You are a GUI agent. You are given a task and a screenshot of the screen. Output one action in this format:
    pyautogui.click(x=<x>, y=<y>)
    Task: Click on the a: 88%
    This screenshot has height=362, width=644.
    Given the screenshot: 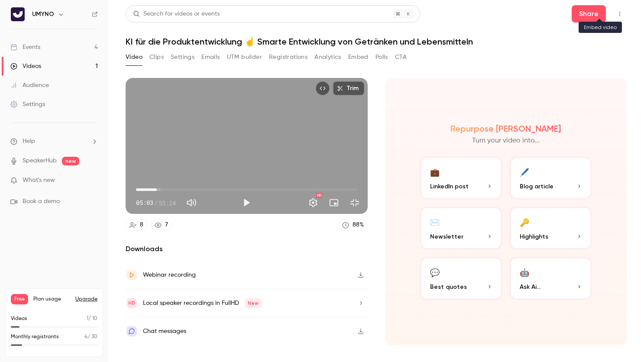 What is the action you would take?
    pyautogui.click(x=353, y=225)
    